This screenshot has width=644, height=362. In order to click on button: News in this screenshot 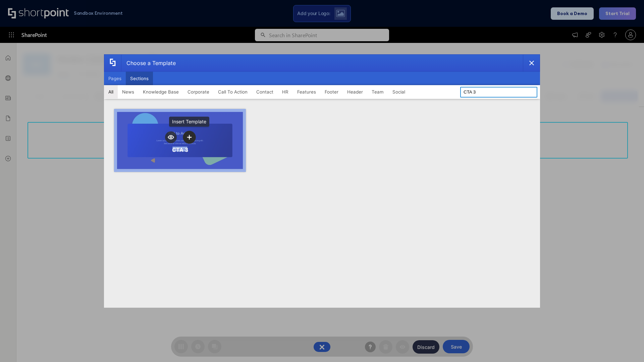, I will do `click(128, 92)`.